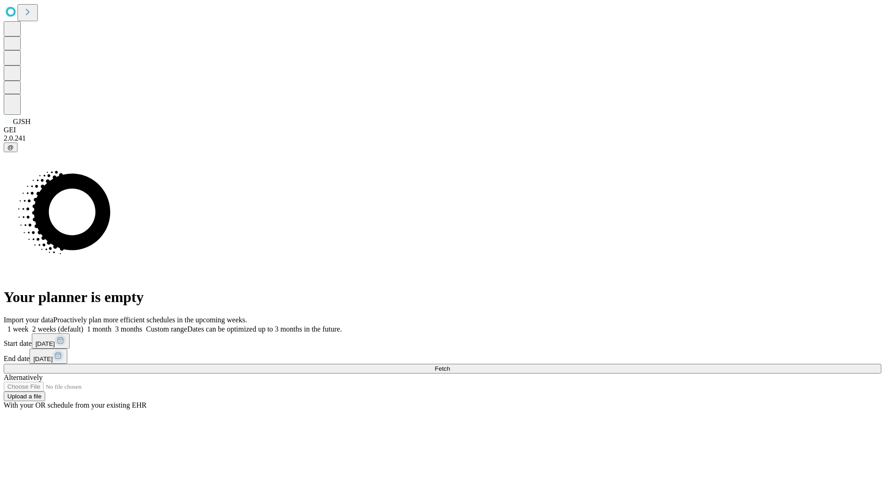 The width and height of the screenshot is (885, 498). What do you see at coordinates (24, 396) in the screenshot?
I see `button: Upload a file` at bounding box center [24, 396].